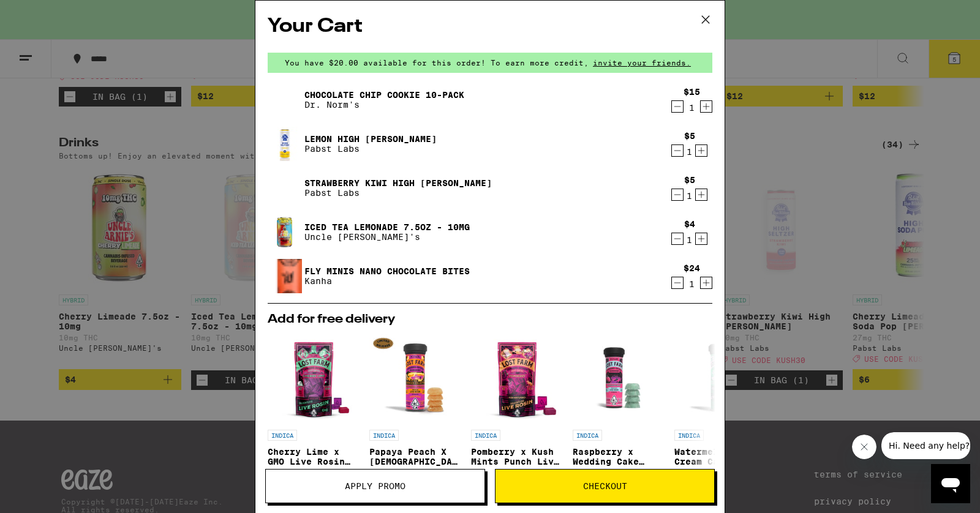 This screenshot has width=980, height=513. I want to click on img: Iced Tea Lemonade 7.5oz - 10mg, so click(285, 232).